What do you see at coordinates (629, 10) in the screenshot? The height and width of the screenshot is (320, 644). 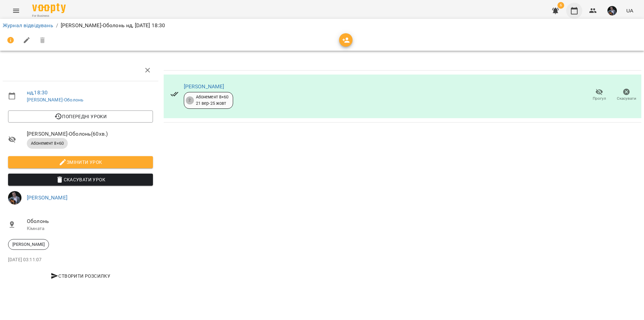 I see `span: UA` at bounding box center [629, 10].